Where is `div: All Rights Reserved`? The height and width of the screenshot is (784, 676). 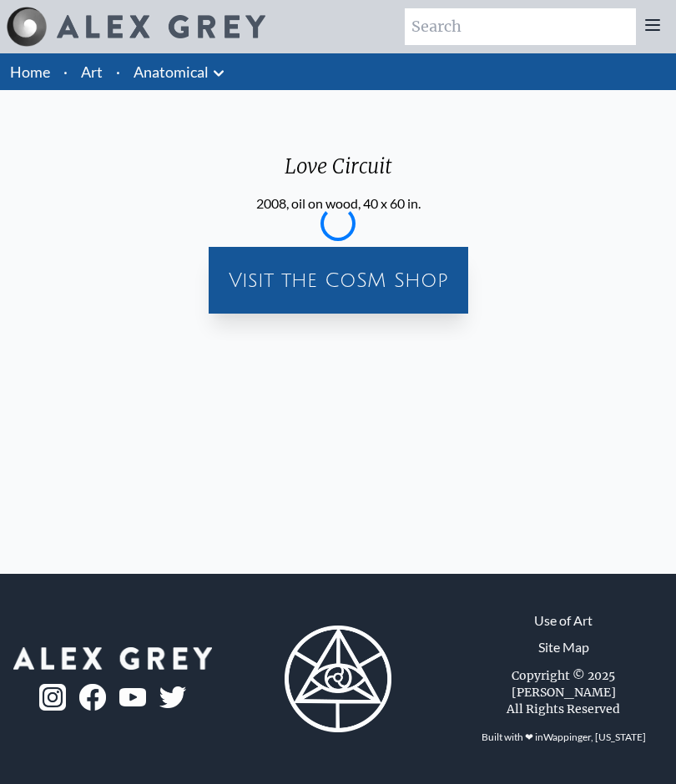
div: All Rights Reserved is located at coordinates (563, 709).